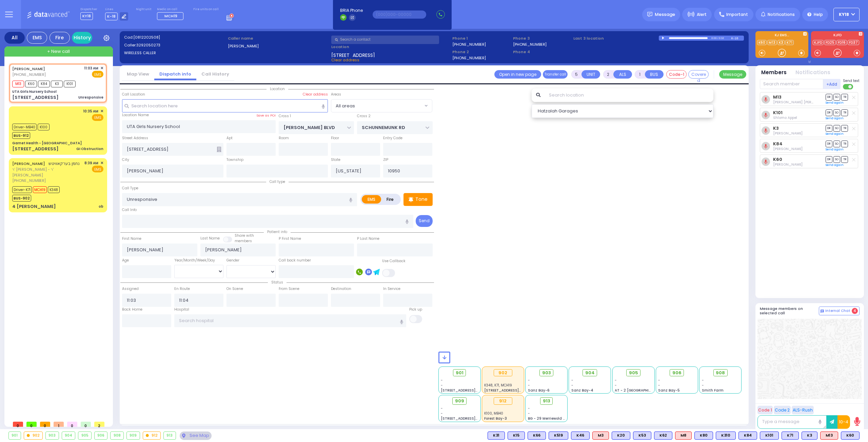  I want to click on span: K100, MB40, so click(494, 413).